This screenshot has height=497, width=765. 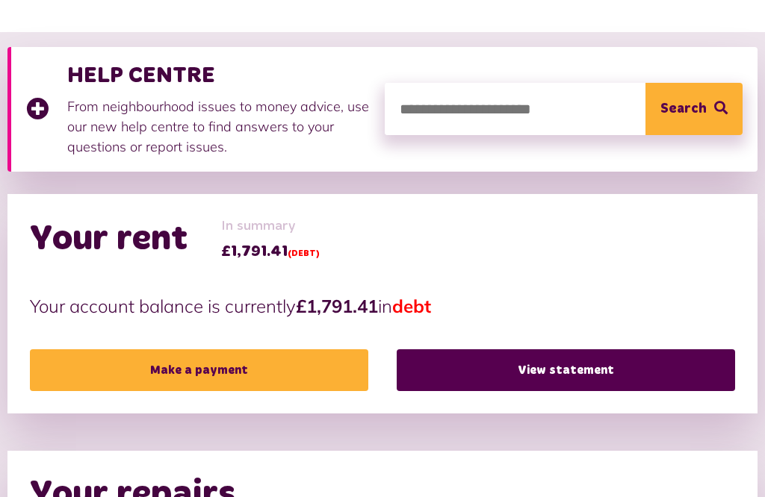 What do you see at coordinates (218, 75) in the screenshot?
I see `h3: HELP CENTRE` at bounding box center [218, 75].